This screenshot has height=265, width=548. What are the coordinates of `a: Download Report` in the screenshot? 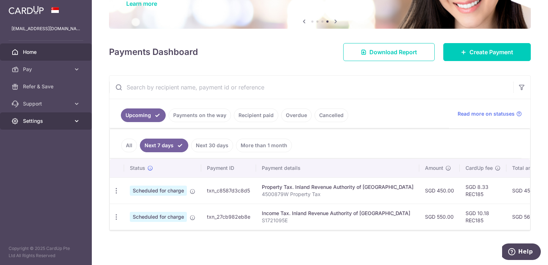 It's located at (389, 52).